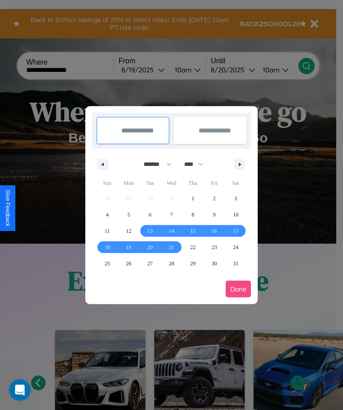  What do you see at coordinates (214, 198) in the screenshot?
I see `button: 2` at bounding box center [214, 198].